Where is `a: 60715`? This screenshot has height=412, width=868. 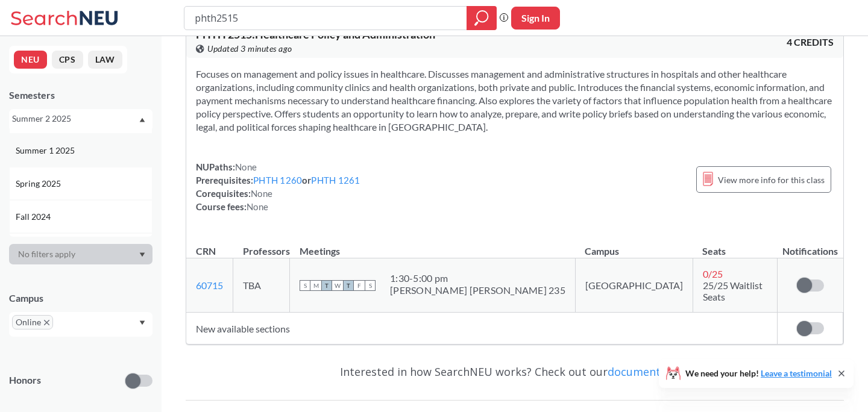 a: 60715 is located at coordinates (210, 285).